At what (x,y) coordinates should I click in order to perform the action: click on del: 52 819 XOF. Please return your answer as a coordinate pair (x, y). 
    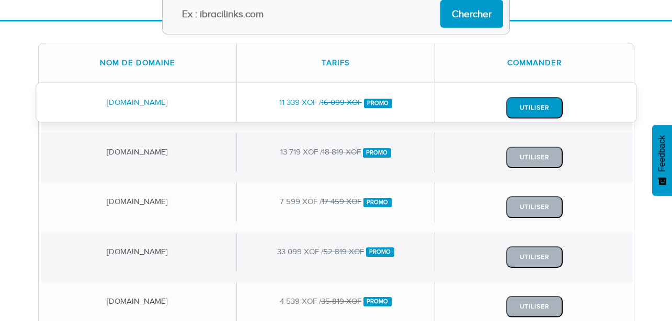
    Looking at the image, I should click on (343, 252).